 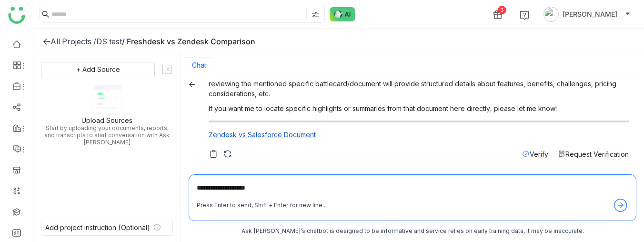 I want to click on img: help.svg, so click(x=525, y=15).